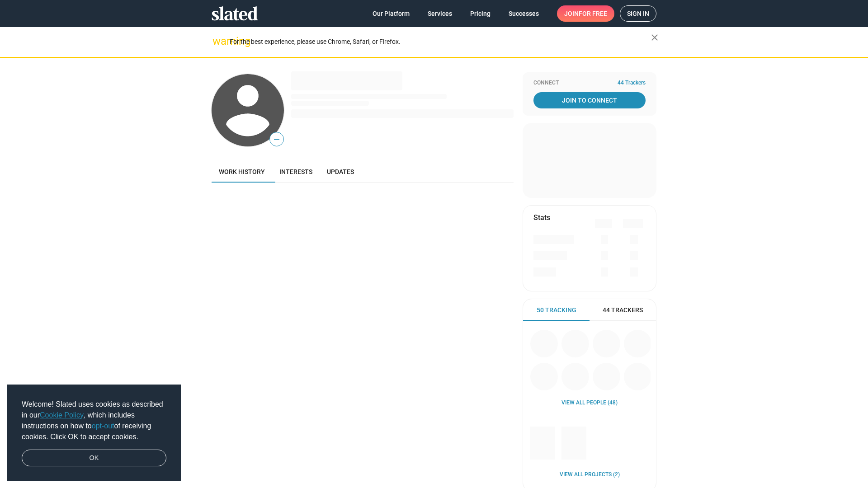 The image size is (868, 488). Describe the element at coordinates (541, 217) in the screenshot. I see `mat-card-title: Stats` at that location.